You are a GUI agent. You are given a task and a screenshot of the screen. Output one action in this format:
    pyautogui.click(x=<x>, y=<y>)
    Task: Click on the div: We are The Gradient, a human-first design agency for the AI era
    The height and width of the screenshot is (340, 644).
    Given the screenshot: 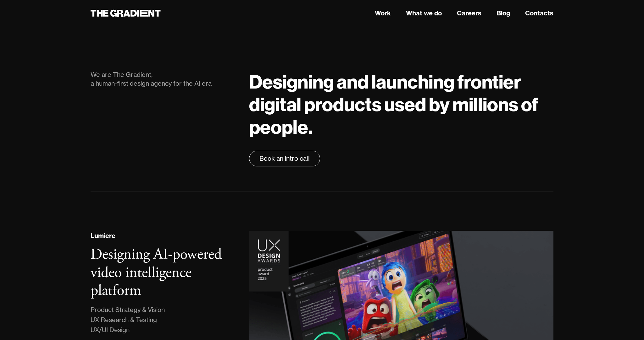 What is the action you would take?
    pyautogui.click(x=163, y=79)
    